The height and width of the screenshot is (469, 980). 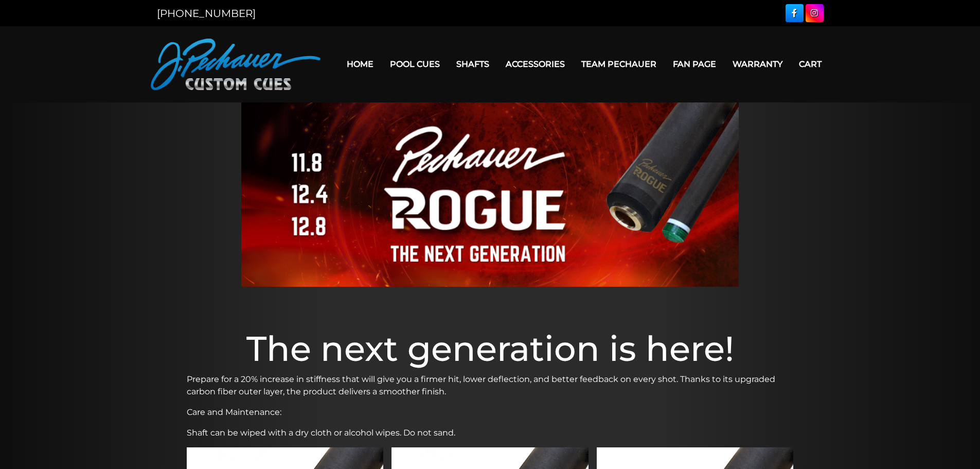 I want to click on p: Care and Maintenance:, so click(x=490, y=412).